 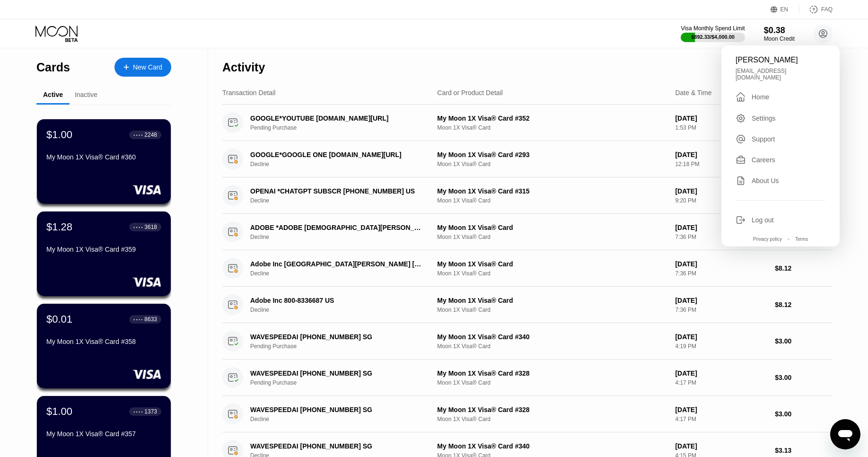 I want to click on div: Terms, so click(x=801, y=239).